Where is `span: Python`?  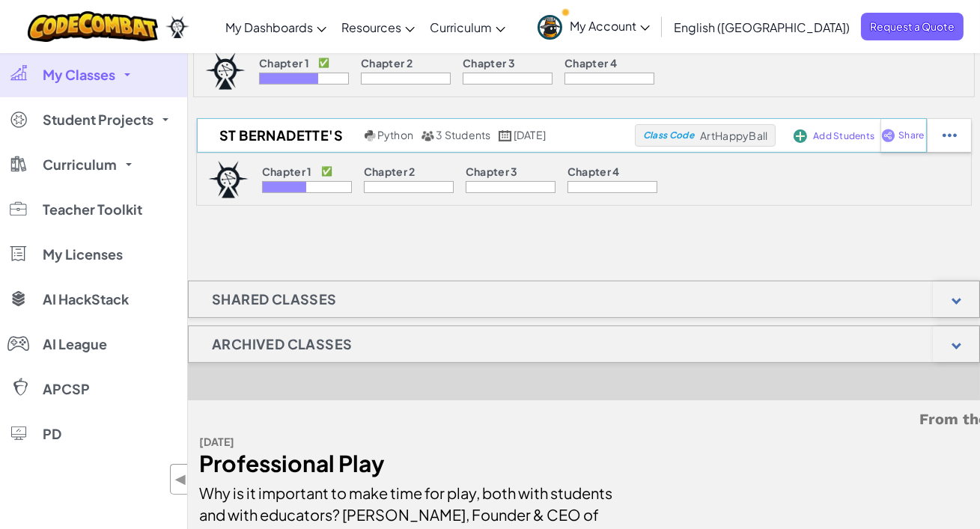 span: Python is located at coordinates (396, 134).